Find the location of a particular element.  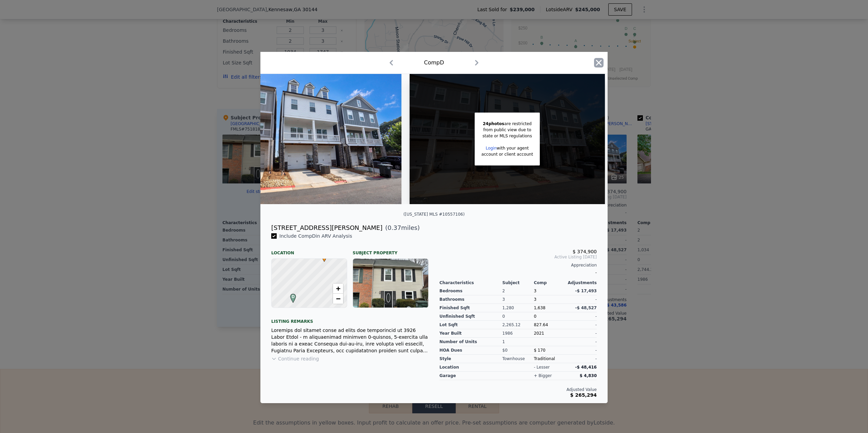

div: 2 is located at coordinates (518, 291).